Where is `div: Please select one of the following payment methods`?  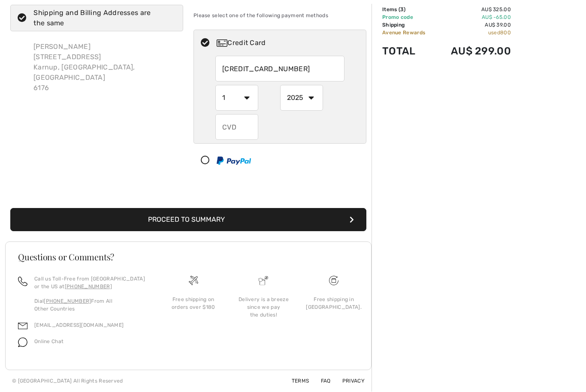
div: Please select one of the following payment methods is located at coordinates (280, 16).